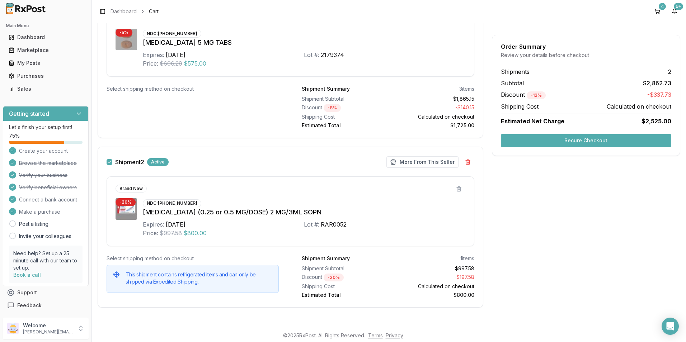 This screenshot has height=342, width=686. Describe the element at coordinates (195, 233) in the screenshot. I see `span: $800.00` at that location.